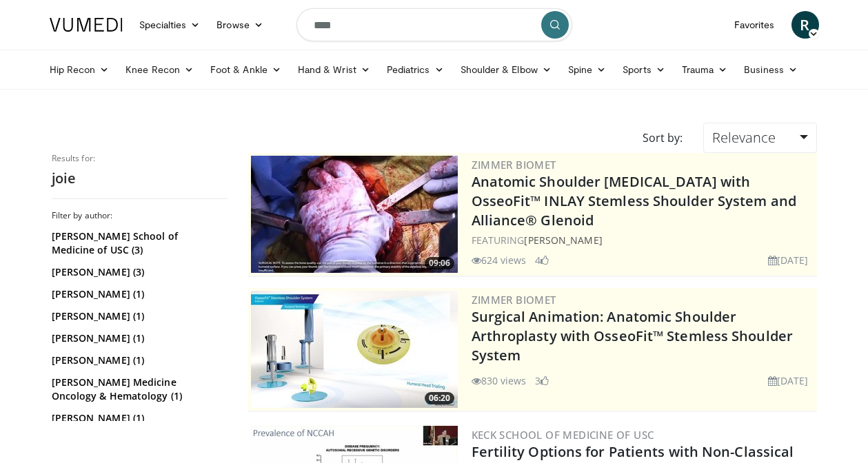 The width and height of the screenshot is (868, 463). I want to click on a: Shoulder & Elbow, so click(506, 70).